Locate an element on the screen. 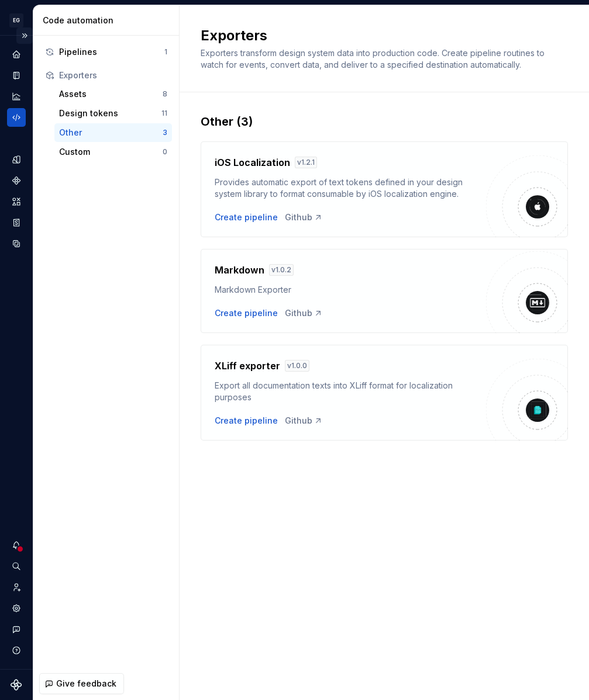 The height and width of the screenshot is (700, 589). button: Contact support is located at coordinates (16, 630).